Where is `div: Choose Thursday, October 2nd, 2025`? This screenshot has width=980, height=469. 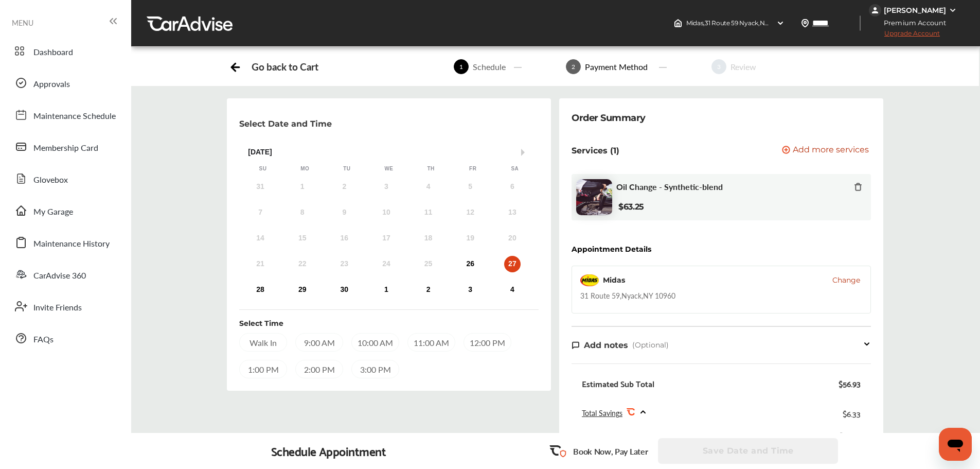
div: Choose Thursday, October 2nd, 2025 is located at coordinates (429, 289).